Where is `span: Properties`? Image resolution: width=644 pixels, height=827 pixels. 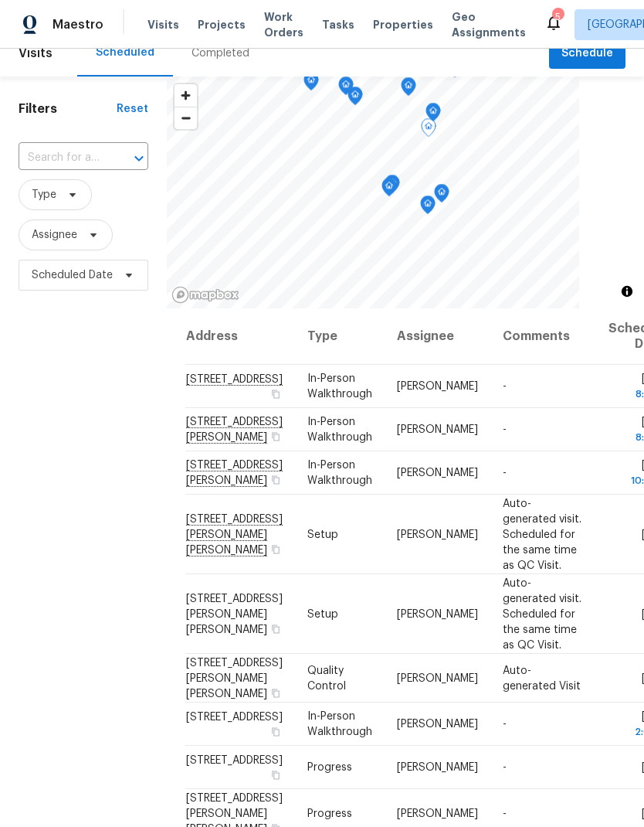
span: Properties is located at coordinates (403, 25).